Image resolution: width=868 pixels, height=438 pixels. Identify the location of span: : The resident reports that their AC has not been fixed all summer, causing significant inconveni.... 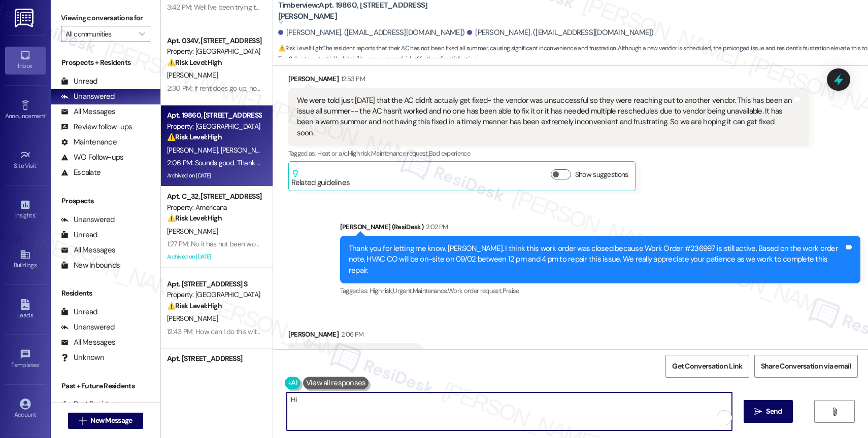
(573, 54).